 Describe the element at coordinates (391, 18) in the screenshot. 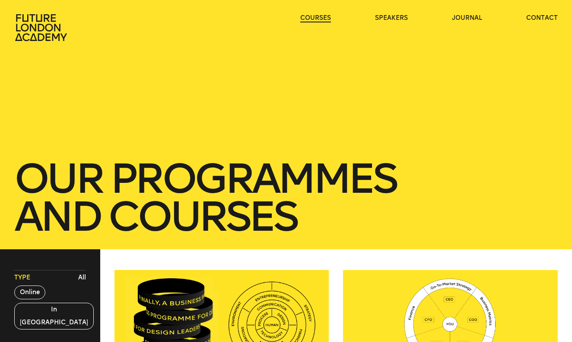

I see `a: speakers` at that location.